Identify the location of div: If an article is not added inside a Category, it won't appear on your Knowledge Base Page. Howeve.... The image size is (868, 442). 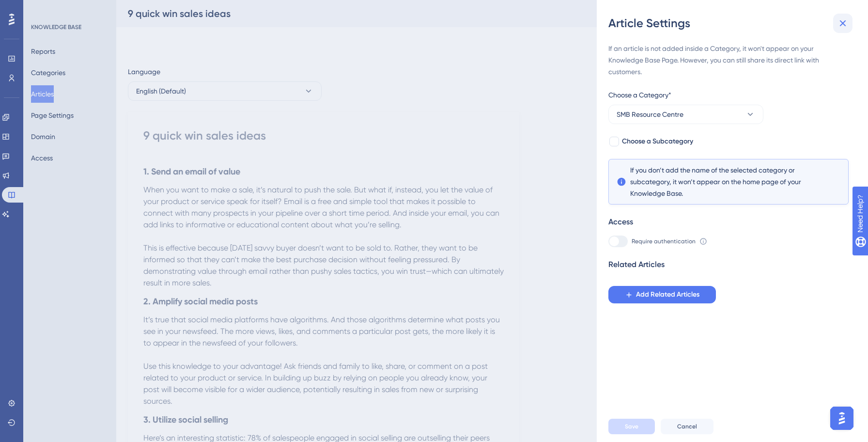
(729, 60).